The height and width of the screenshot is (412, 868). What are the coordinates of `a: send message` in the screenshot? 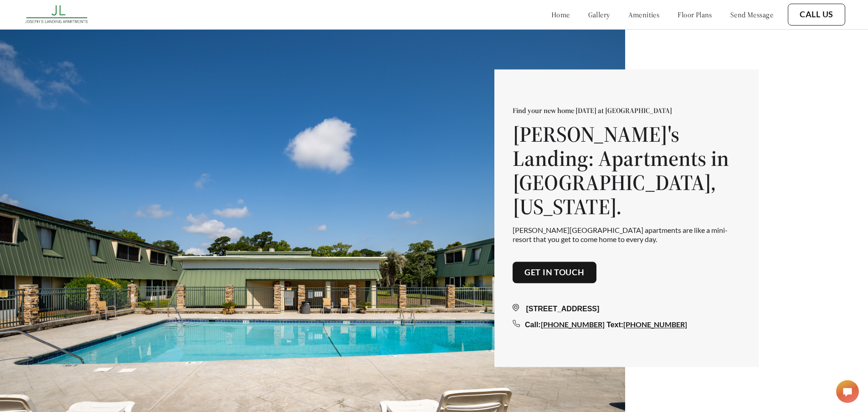 It's located at (752, 15).